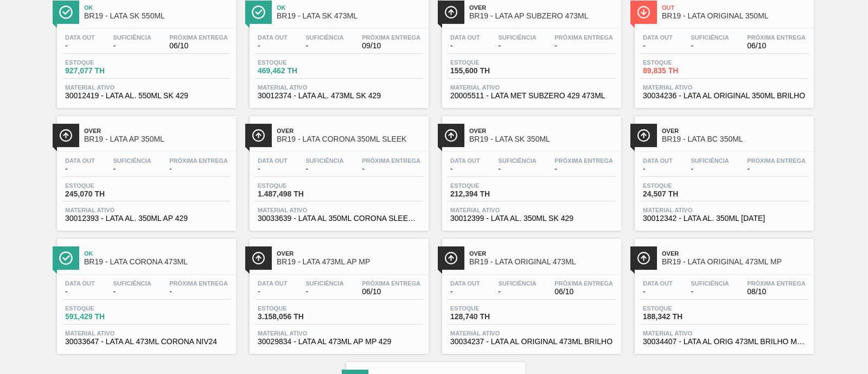 This screenshot has height=374, width=868. What do you see at coordinates (531, 218) in the screenshot?
I see `span: 30012399 - LATA AL. 350ML SK 429` at bounding box center [531, 218].